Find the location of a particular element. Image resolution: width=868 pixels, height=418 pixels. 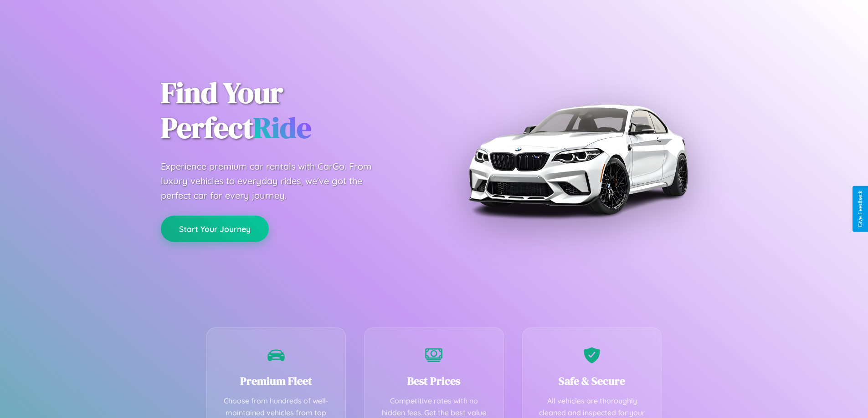

h1: Find Your Perfect is located at coordinates (290, 111).